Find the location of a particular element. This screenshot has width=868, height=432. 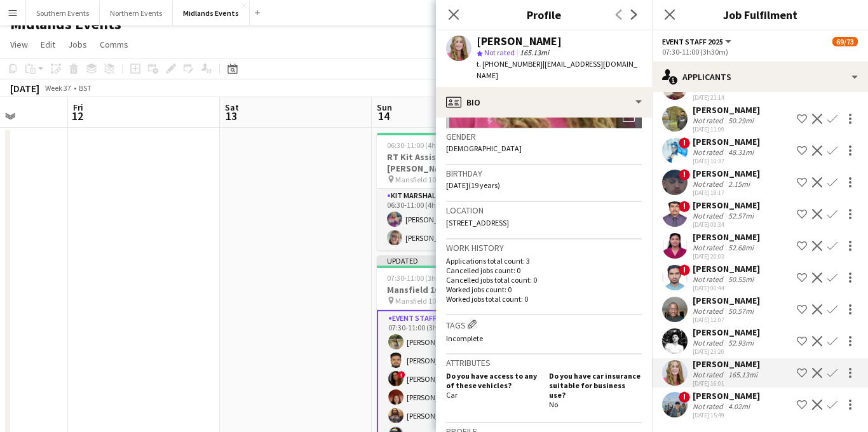

h3: Birthday is located at coordinates (544, 173).